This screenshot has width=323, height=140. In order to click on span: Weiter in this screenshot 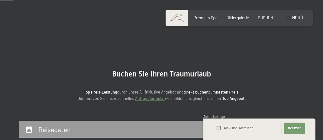, I will do `click(295, 128)`.